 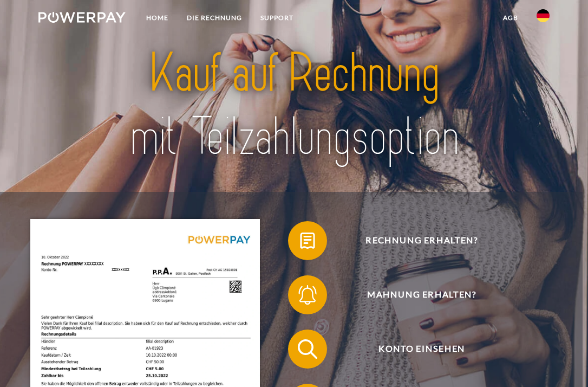 I want to click on button: Konto einsehen, so click(x=415, y=349).